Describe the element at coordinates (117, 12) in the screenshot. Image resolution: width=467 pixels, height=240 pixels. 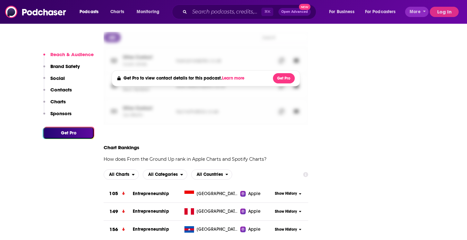
I see `a: Charts` at that location.